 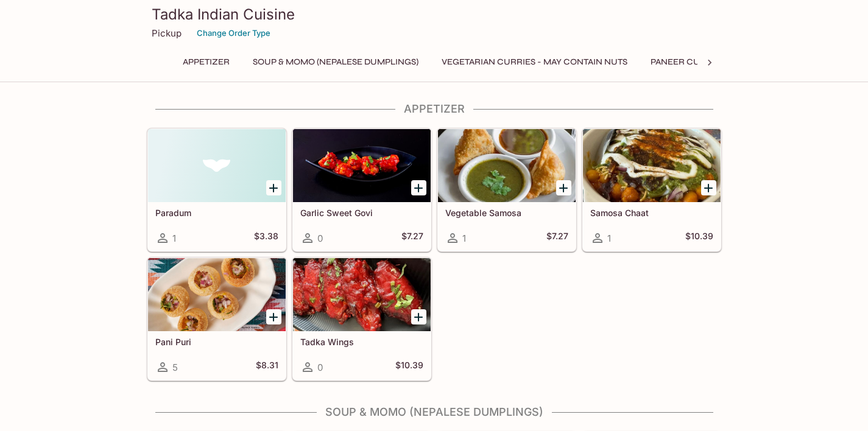 I want to click on div: Tadka Wings, so click(x=362, y=295).